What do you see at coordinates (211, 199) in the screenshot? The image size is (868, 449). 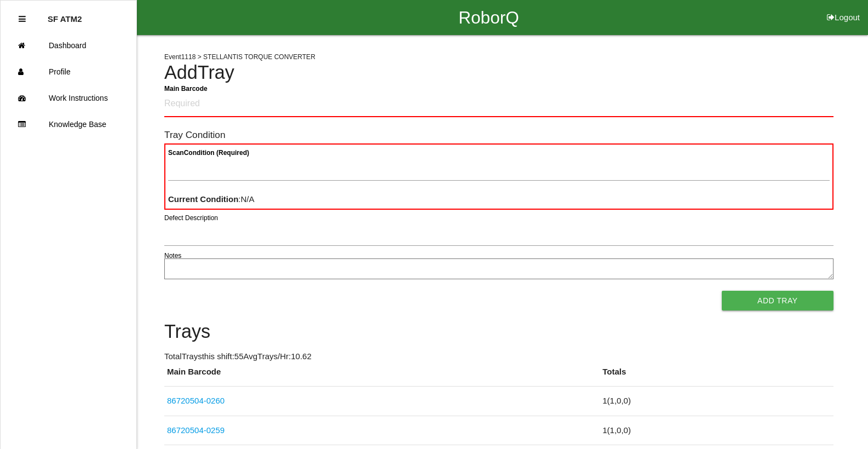 I see `span: : N/A` at bounding box center [211, 199].